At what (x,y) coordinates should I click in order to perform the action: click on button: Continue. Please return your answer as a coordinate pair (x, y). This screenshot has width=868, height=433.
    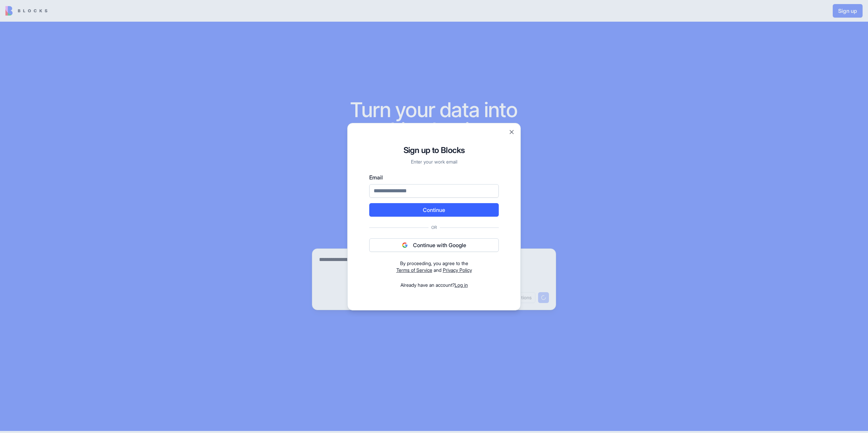
    Looking at the image, I should click on (434, 210).